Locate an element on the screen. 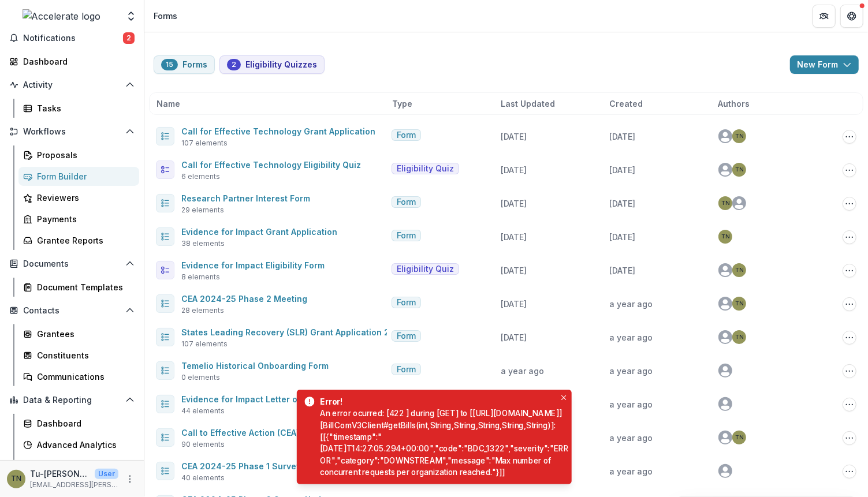 The width and height of the screenshot is (868, 497). a: Call for Effective Technology Grant Application is located at coordinates (278, 131).